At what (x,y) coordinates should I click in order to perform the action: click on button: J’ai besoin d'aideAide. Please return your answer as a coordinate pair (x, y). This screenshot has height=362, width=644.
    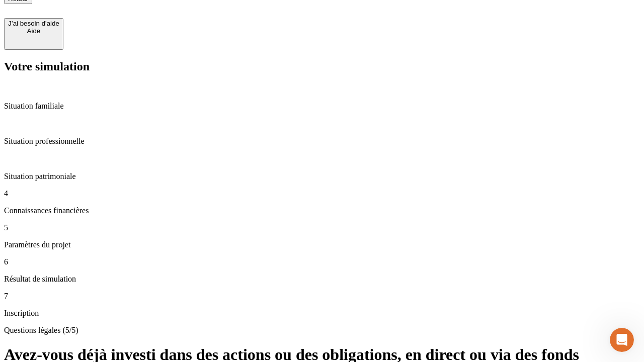
    Looking at the image, I should click on (34, 34).